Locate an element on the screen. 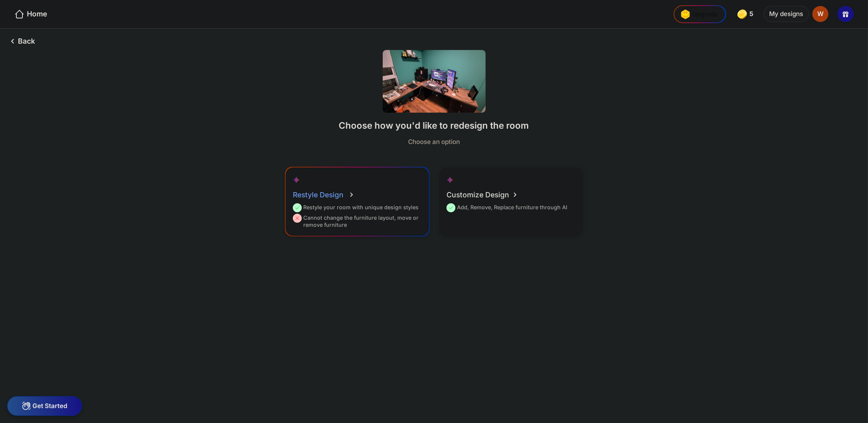 The height and width of the screenshot is (423, 868). div: Choose an option is located at coordinates (434, 142).